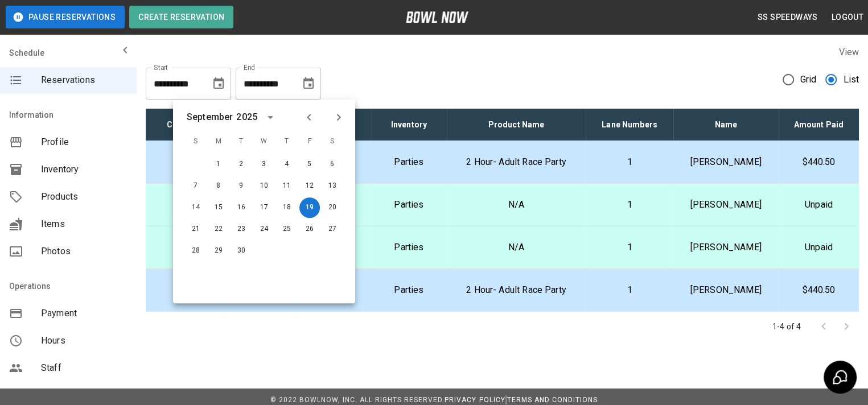 The image size is (868, 405). Describe the element at coordinates (309, 208) in the screenshot. I see `button: Sep 19, 2025` at that location.